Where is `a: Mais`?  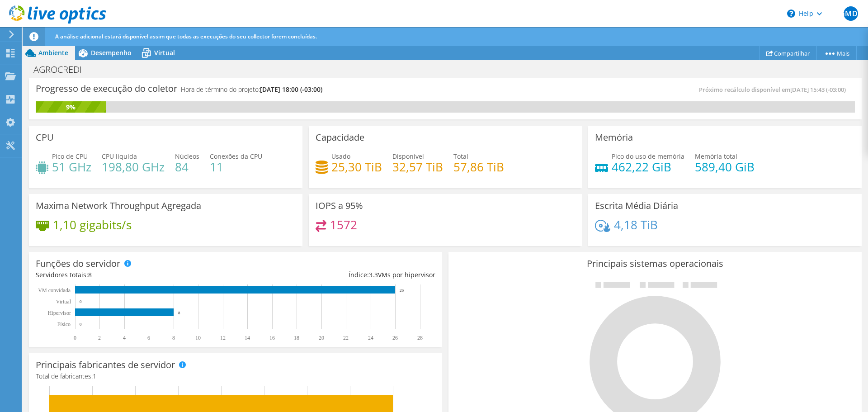
a: Mais is located at coordinates (836, 53).